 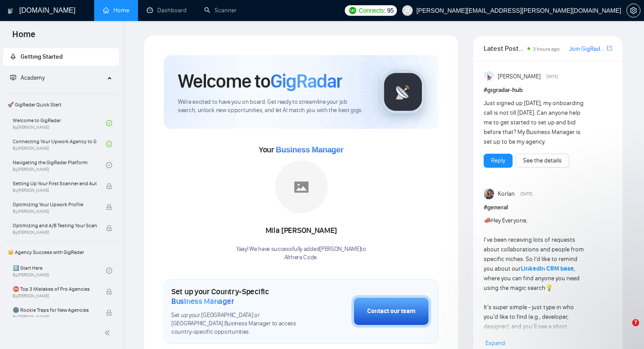 I want to click on a: dashboardDashboard, so click(x=167, y=10).